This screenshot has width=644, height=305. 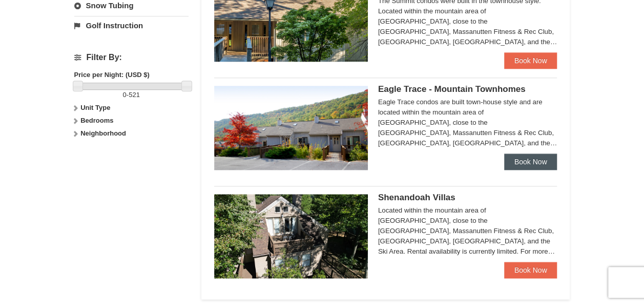 What do you see at coordinates (291, 236) in the screenshot?
I see `img: 19219019-2-e70bf45f.jpg` at bounding box center [291, 236].